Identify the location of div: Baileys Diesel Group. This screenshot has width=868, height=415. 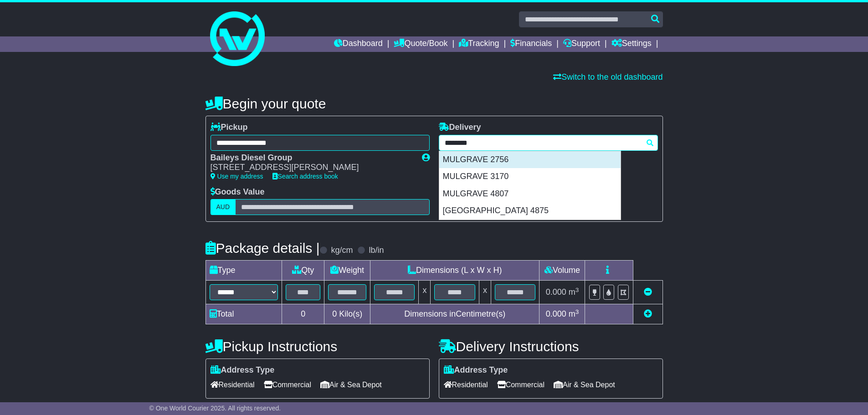
(312, 158).